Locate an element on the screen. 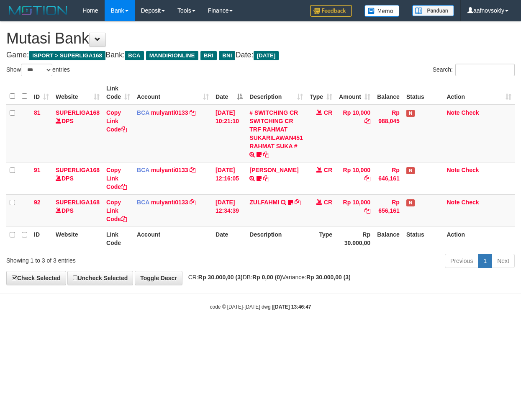  th: Amount: activate to sort column ascending is located at coordinates (355, 92).